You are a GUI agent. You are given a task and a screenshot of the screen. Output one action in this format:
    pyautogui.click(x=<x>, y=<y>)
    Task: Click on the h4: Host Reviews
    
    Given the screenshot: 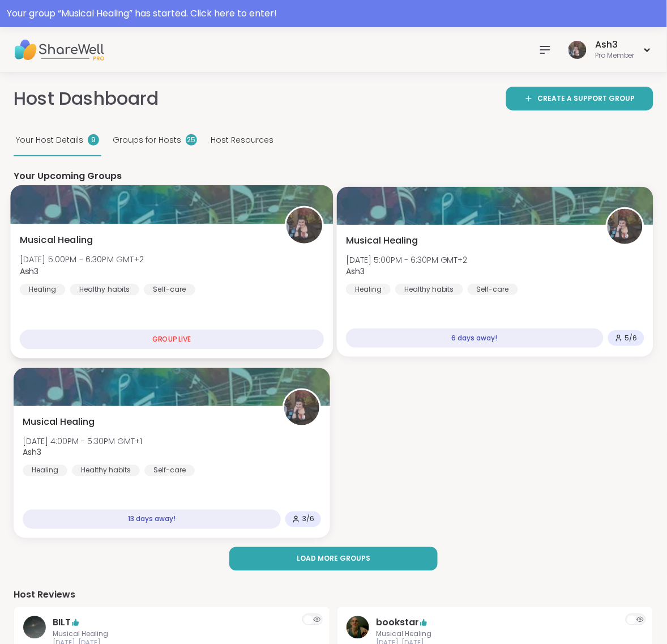 What is the action you would take?
    pyautogui.click(x=334, y=595)
    